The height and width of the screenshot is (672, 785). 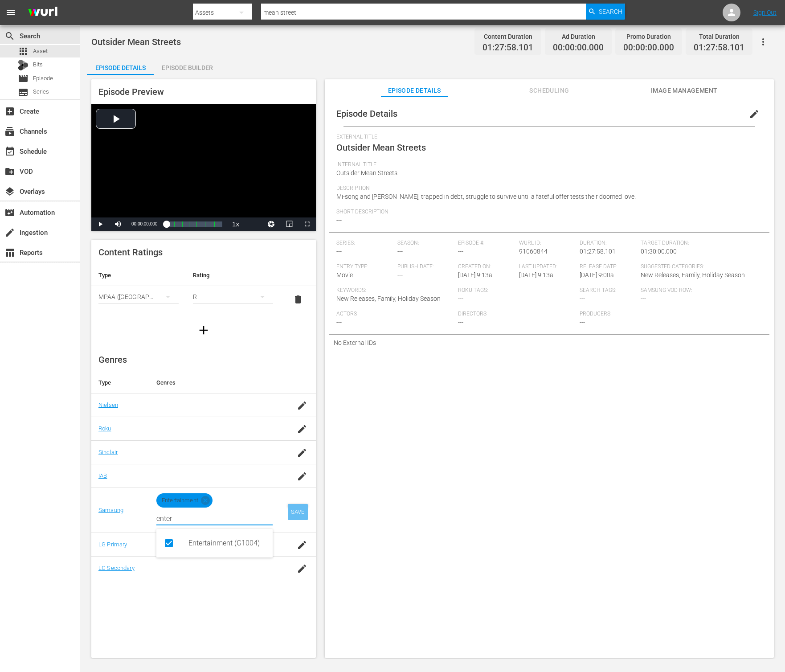 What do you see at coordinates (227, 544) in the screenshot?
I see `div: Entertainment (G1004)` at bounding box center [227, 544].